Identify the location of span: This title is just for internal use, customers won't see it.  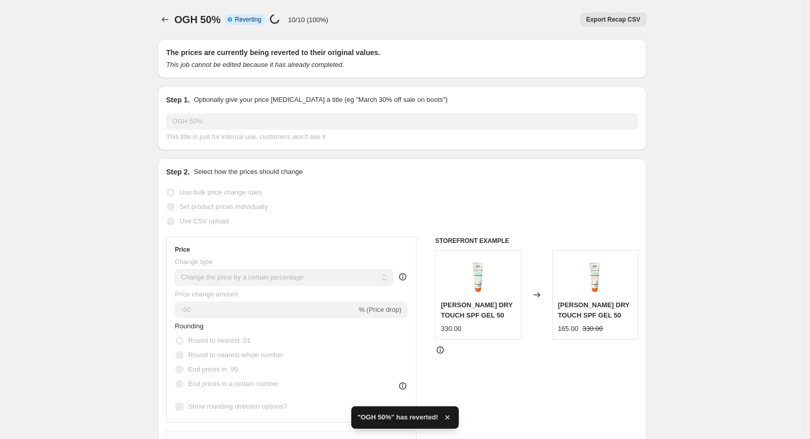
(246, 136).